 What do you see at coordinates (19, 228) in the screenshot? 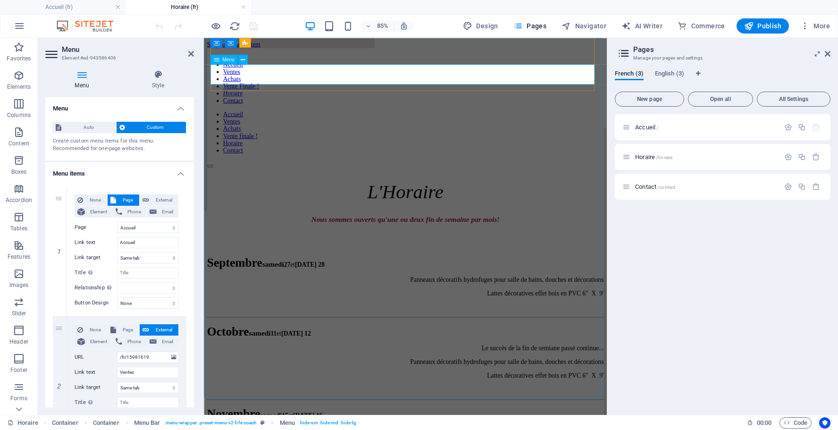
I see `p: Tables` at bounding box center [19, 228].